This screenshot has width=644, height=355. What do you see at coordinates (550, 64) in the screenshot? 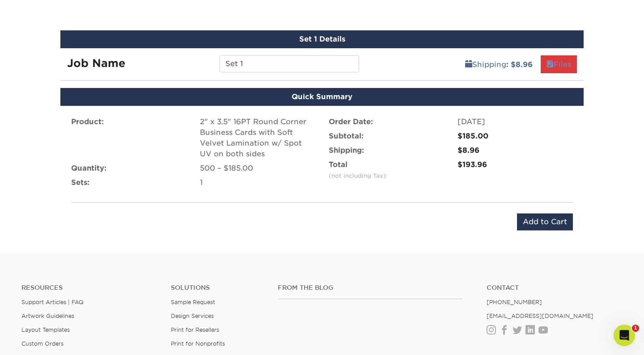
I see `span: files` at bounding box center [550, 64].